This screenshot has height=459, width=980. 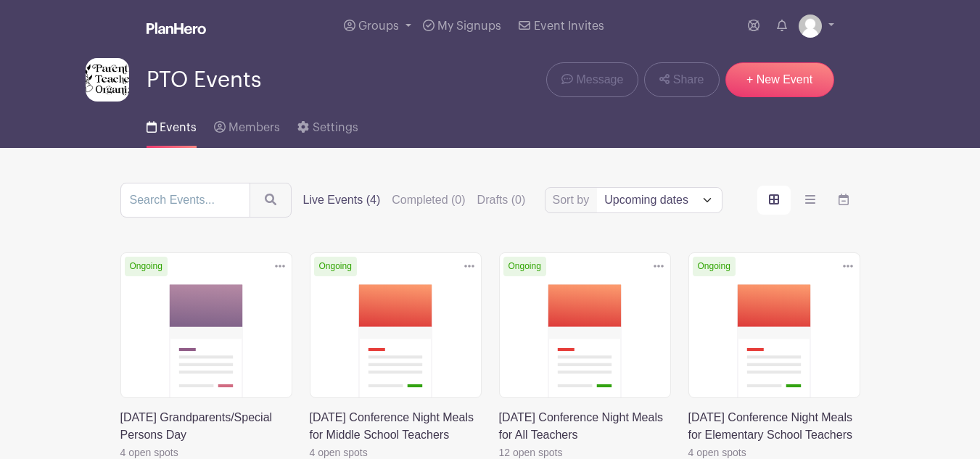 I want to click on span: PTO Events, so click(x=204, y=80).